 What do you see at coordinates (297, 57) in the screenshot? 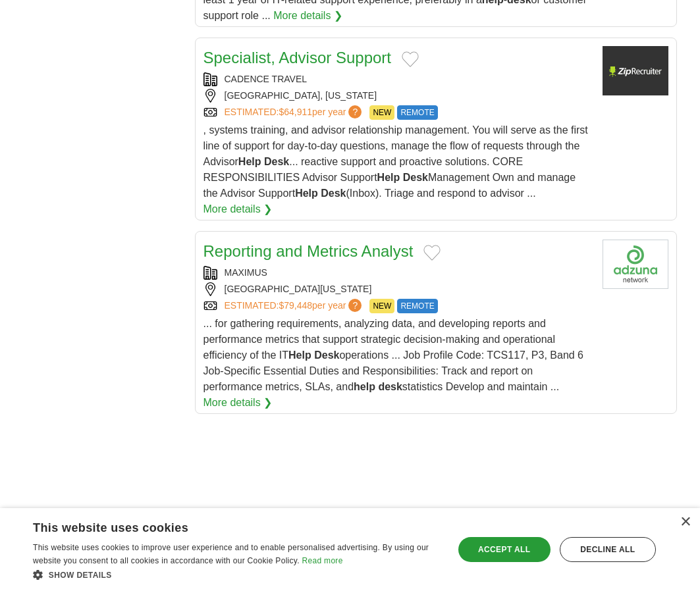
I see `a: Specialist, Advisor Support` at bounding box center [297, 57].